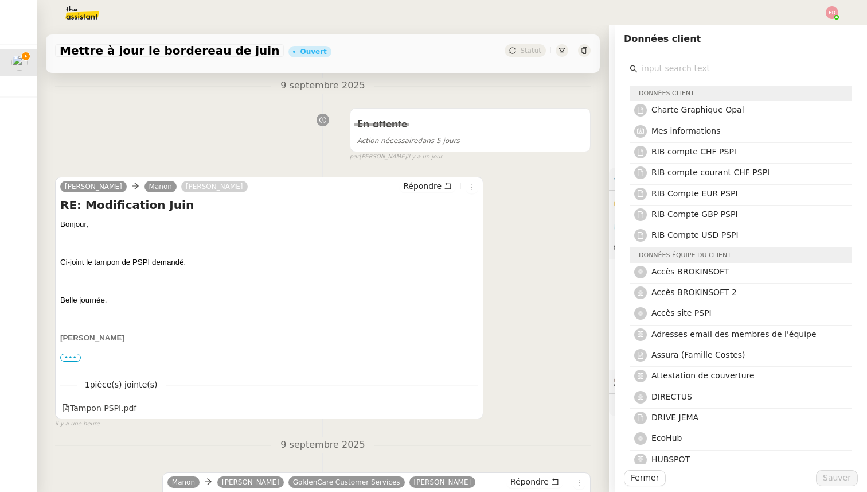  What do you see at coordinates (695, 214) in the screenshot?
I see `span: RIB Compte GBP PSPI` at bounding box center [695, 214].